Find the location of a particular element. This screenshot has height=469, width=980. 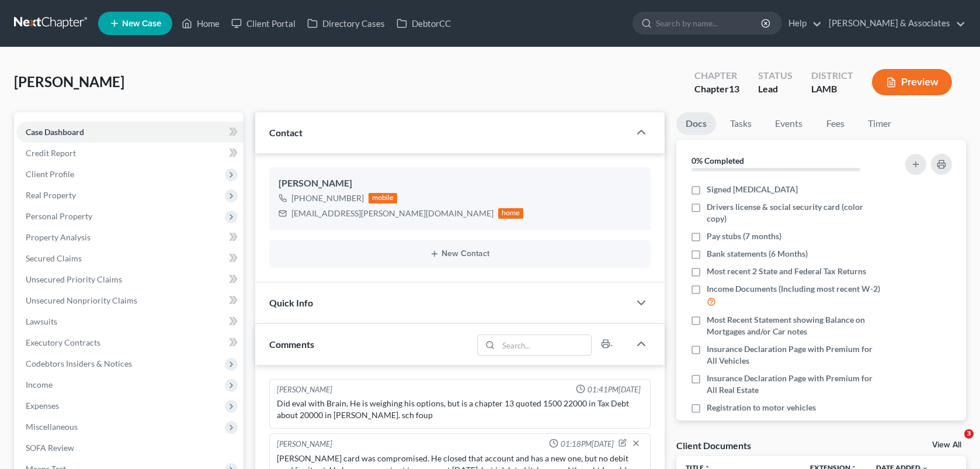

span: Contact is located at coordinates (286, 132).